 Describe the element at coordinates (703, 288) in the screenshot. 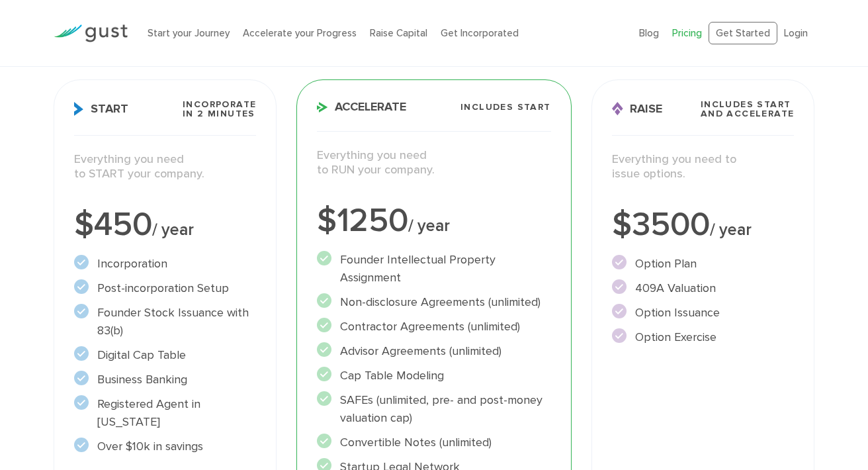

I see `li: 409A Valuation` at that location.